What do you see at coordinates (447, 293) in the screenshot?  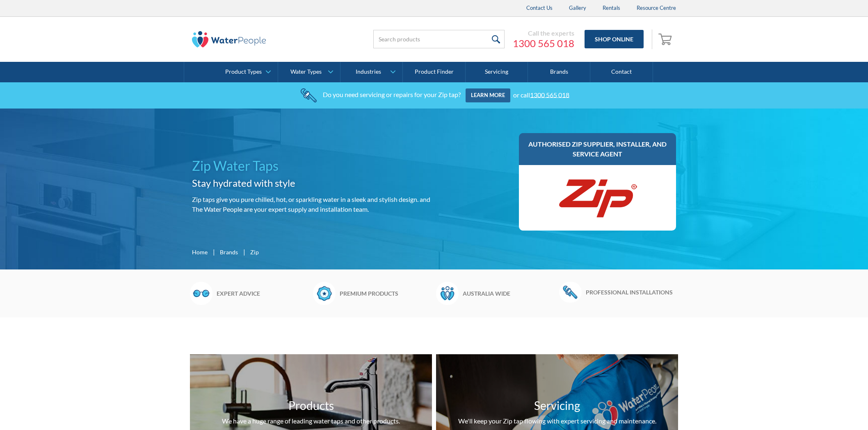 I see `img: Waterpeople Symbol` at bounding box center [447, 293].